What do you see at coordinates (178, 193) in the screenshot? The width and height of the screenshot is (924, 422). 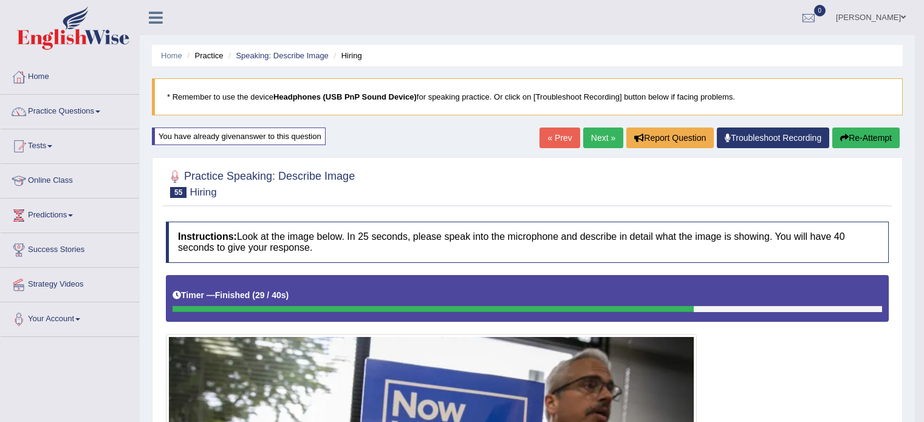 I see `span: 55` at bounding box center [178, 193].